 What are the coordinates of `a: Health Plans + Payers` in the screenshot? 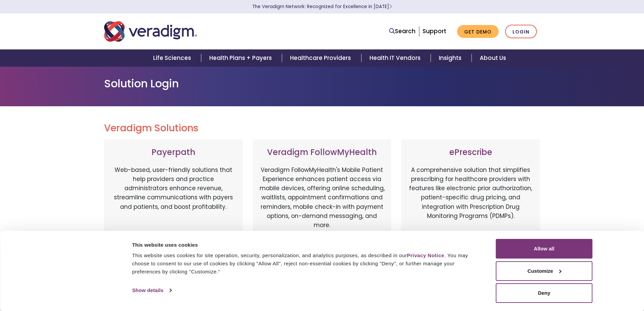 It's located at (241, 58).